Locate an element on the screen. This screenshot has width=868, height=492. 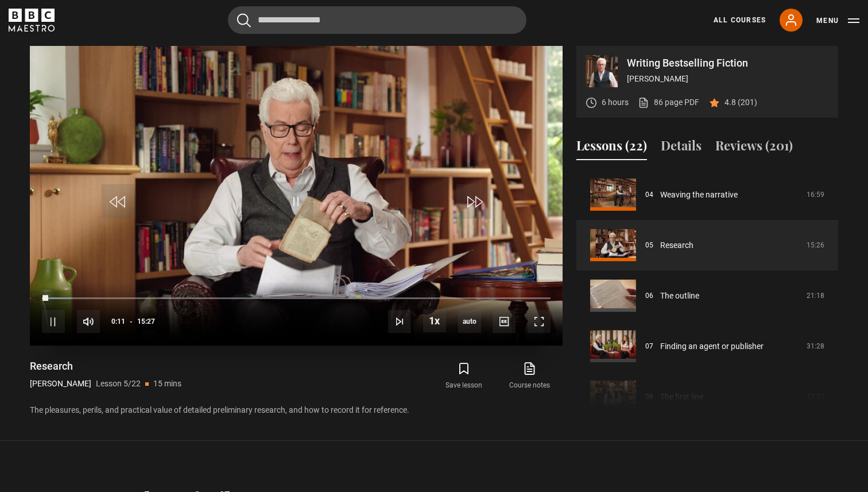
p: The pleasures, perils, and practical value of detailed preliminary research, and how to record it... is located at coordinates (296, 410).